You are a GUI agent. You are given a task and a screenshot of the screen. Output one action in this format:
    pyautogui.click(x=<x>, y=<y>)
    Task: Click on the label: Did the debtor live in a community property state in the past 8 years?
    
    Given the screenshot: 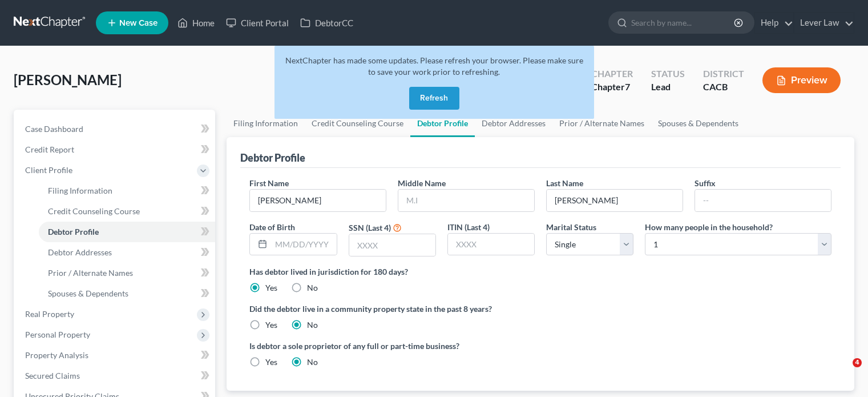 What is the action you would take?
    pyautogui.click(x=541, y=308)
    